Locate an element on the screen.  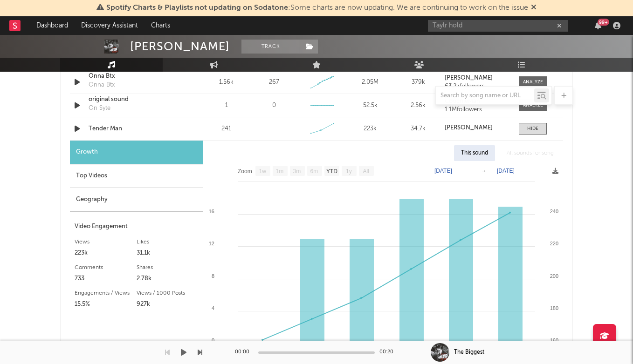
text: 180 is located at coordinates (554, 308).